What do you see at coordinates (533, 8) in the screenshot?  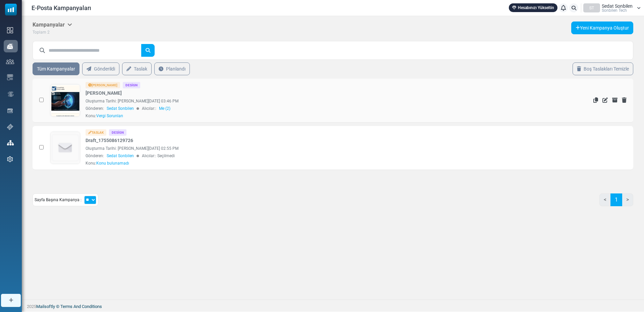 I see `a: Hesabınızı Yükseltin` at bounding box center [533, 8].